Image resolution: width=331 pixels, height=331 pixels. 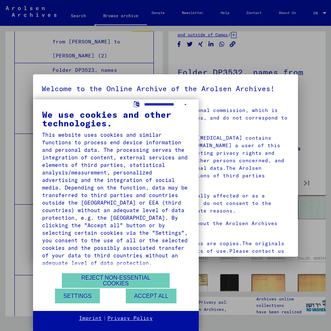 I want to click on button: Reject non-essential cookies, so click(x=116, y=281).